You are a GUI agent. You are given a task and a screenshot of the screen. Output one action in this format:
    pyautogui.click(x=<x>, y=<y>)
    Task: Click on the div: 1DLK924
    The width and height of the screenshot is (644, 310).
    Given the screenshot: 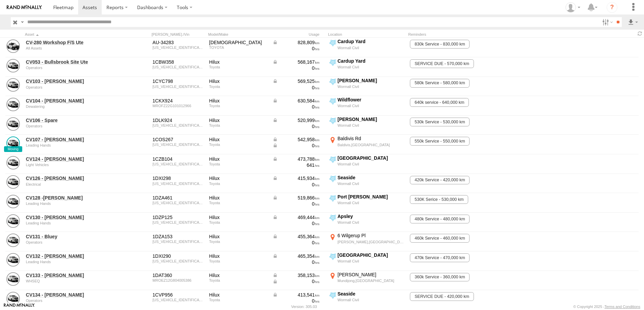 What is the action you would take?
    pyautogui.click(x=179, y=120)
    